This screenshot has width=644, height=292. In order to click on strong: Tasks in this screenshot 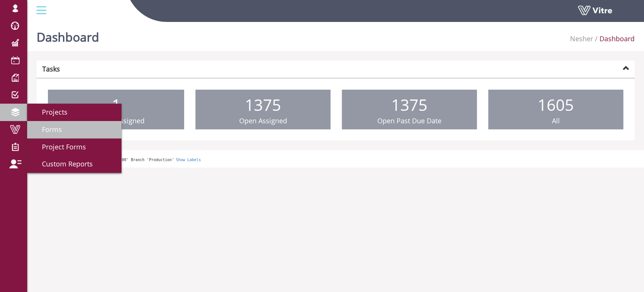, I will do `click(51, 69)`.